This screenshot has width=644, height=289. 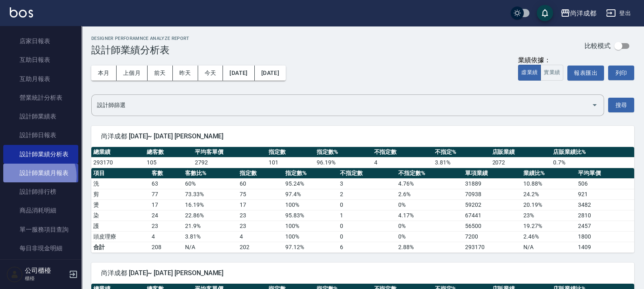 What do you see at coordinates (367, 194) in the screenshot?
I see `td: 2` at bounding box center [367, 194].